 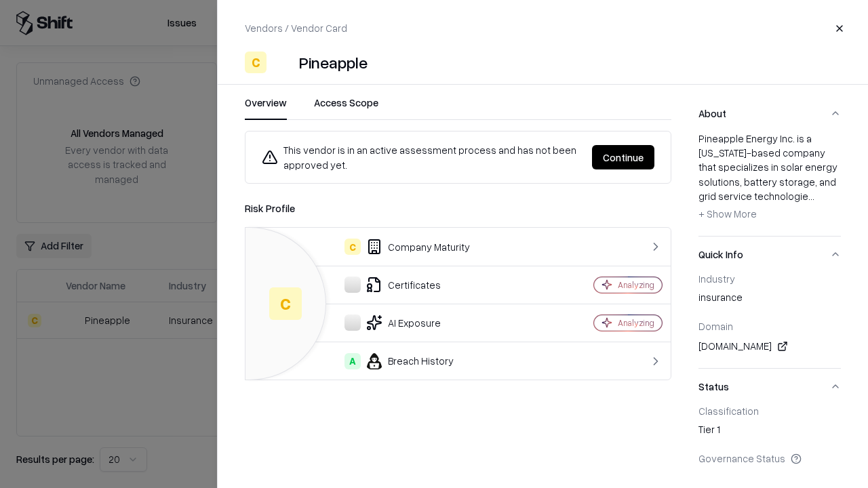 I want to click on div: AI Exposure, so click(x=401, y=322).